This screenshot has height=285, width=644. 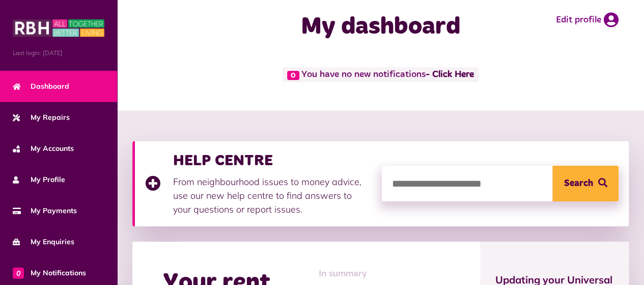 I want to click on a: Edit profile, so click(x=587, y=20).